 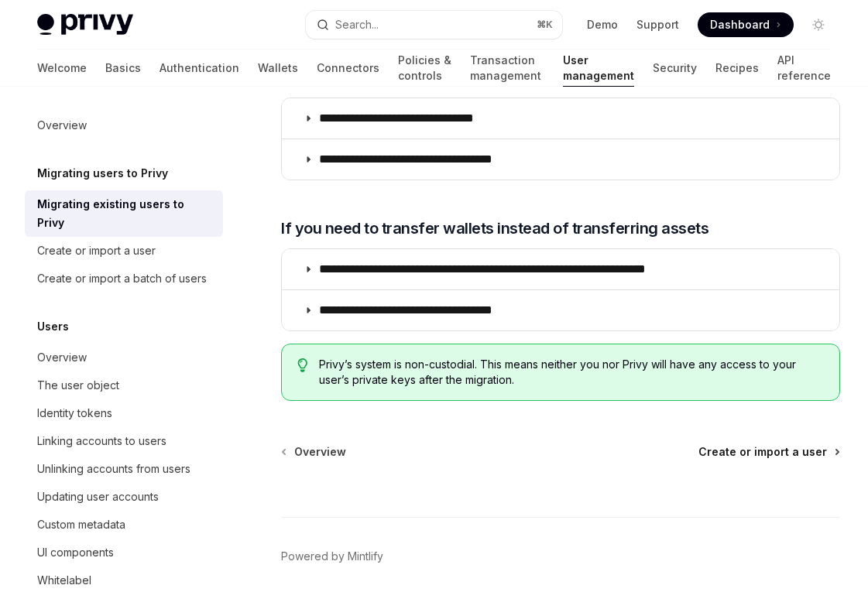 I want to click on a: Policies & controls, so click(x=425, y=68).